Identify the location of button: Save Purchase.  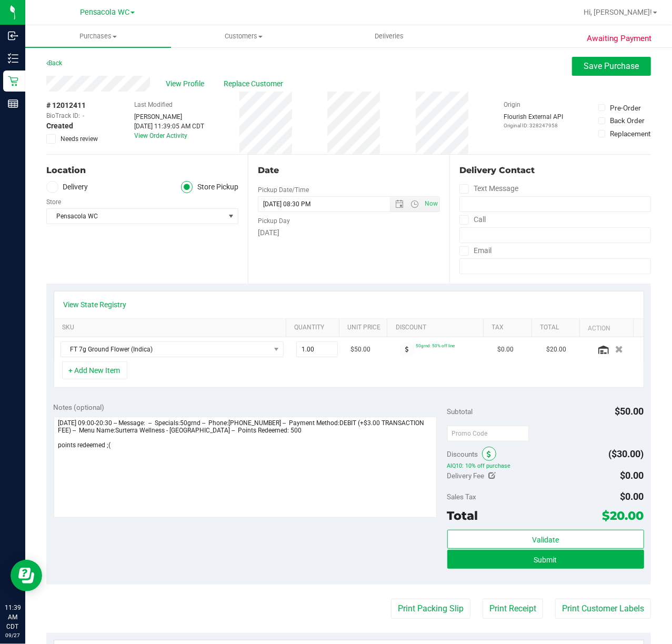
(612, 66).